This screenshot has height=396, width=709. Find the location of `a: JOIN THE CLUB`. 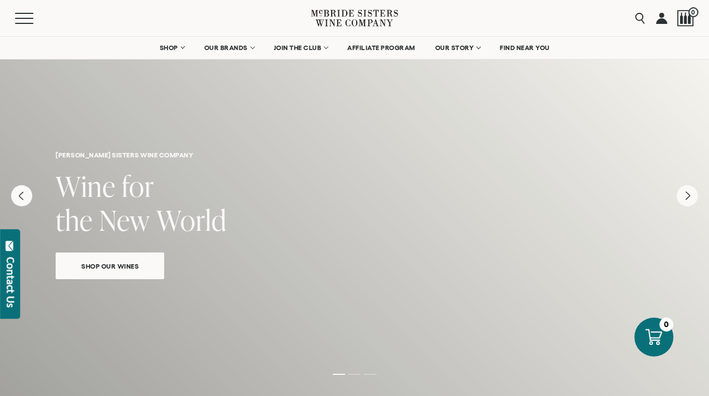

a: JOIN THE CLUB is located at coordinates (300, 48).